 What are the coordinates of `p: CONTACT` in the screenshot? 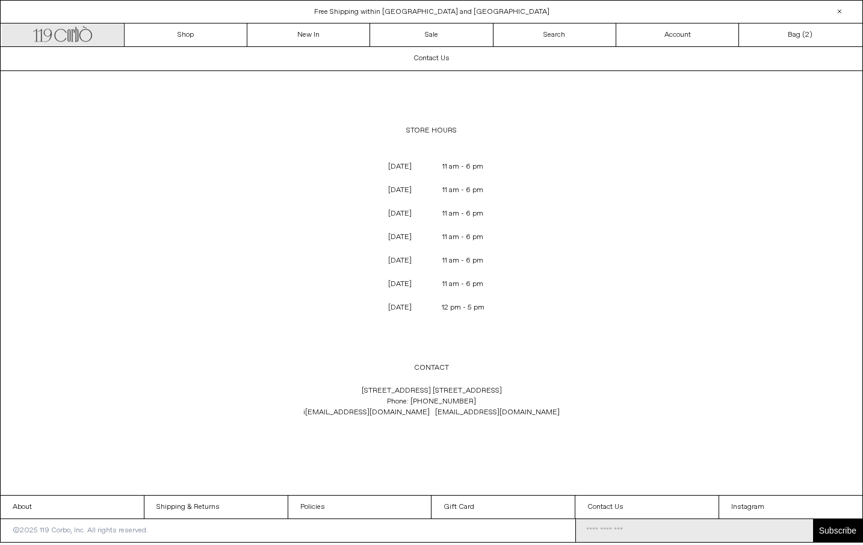 It's located at (431, 368).